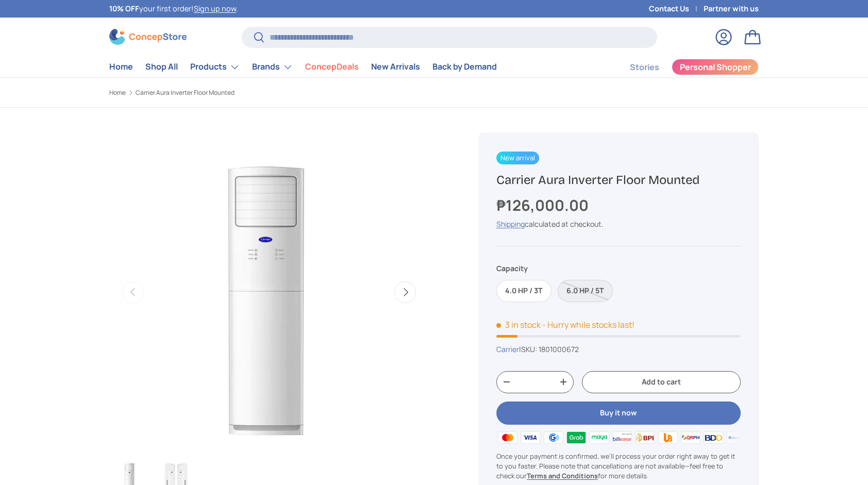 Image resolution: width=868 pixels, height=485 pixels. Describe the element at coordinates (173, 8) in the screenshot. I see `p: your first order! .` at that location.